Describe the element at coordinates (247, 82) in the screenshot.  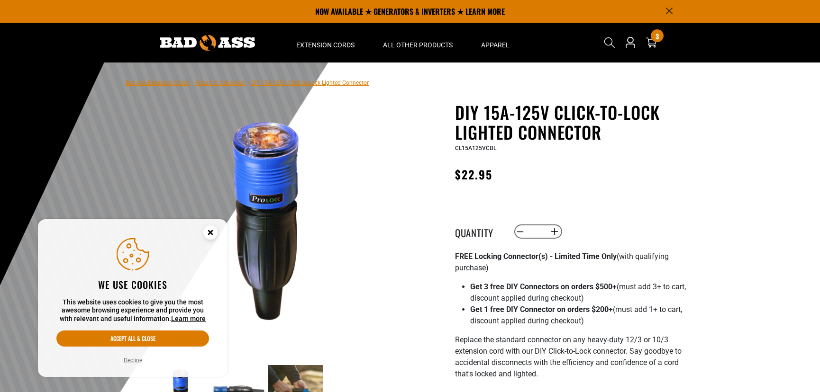
I see `nav: breadcrumbs` at that location.